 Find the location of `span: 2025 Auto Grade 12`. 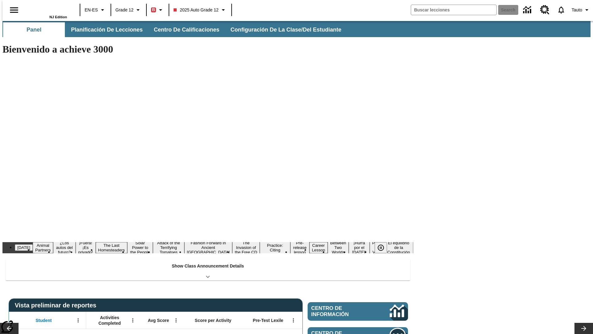

span: 2025 Auto Grade 12 is located at coordinates (196, 10).